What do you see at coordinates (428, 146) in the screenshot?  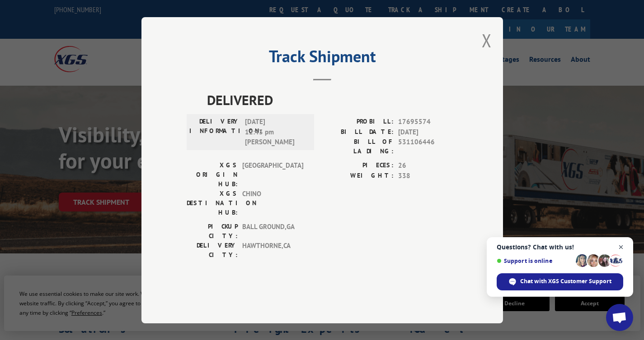 I see `span: 531106446` at bounding box center [428, 146].